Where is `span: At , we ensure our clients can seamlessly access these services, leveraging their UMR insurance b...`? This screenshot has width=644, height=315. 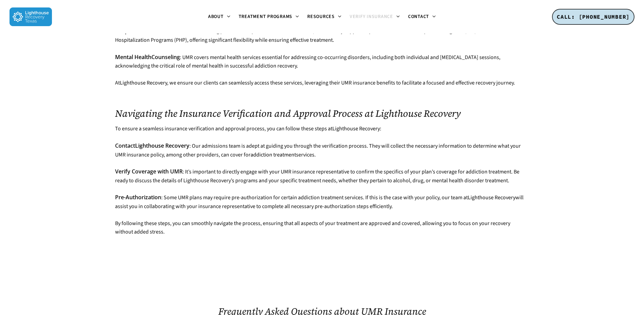 span: At , we ensure our clients can seamlessly access these services, leveraging their UMR insurance b... is located at coordinates (315, 83).